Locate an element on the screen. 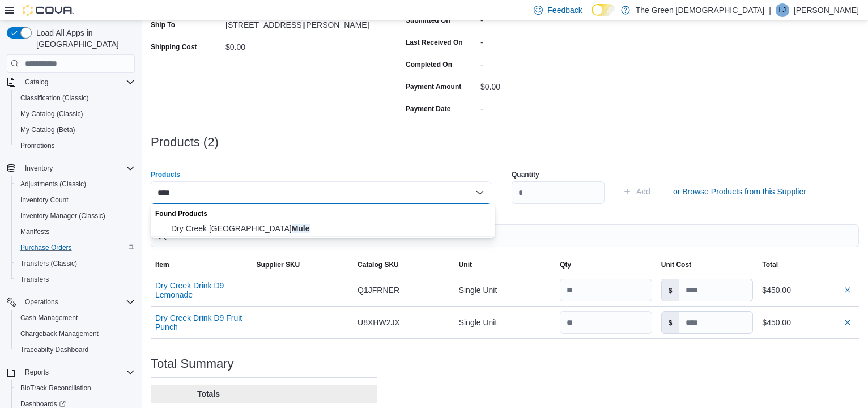  span: Edit is located at coordinates (157, 11).